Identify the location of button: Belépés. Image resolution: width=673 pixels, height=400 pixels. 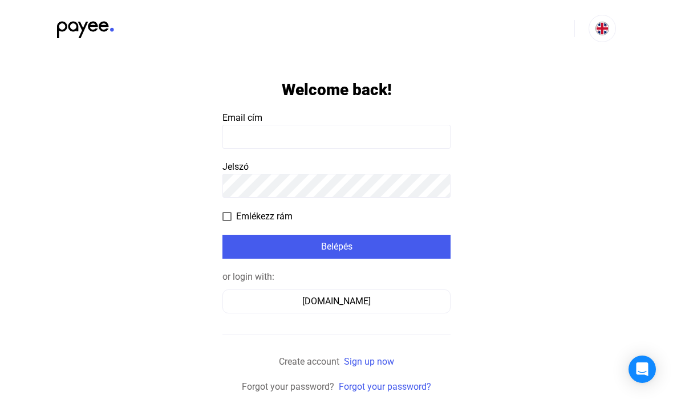
(337, 247).